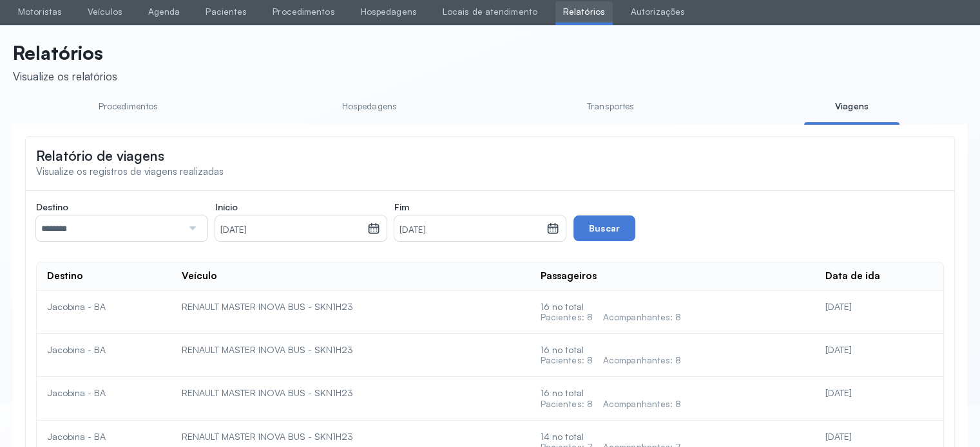 This screenshot has width=980, height=447. Describe the element at coordinates (584, 12) in the screenshot. I see `a: Relatórios` at that location.